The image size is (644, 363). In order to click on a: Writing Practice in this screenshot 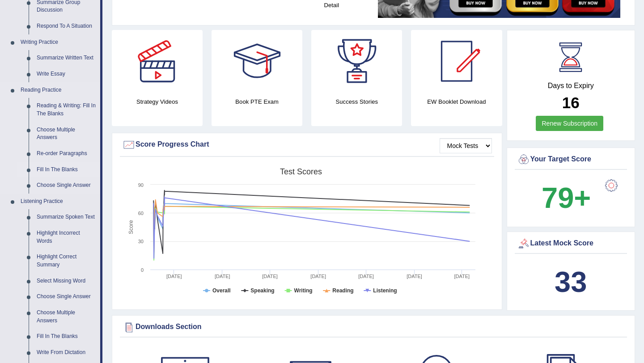, I will do `click(58, 43)`.